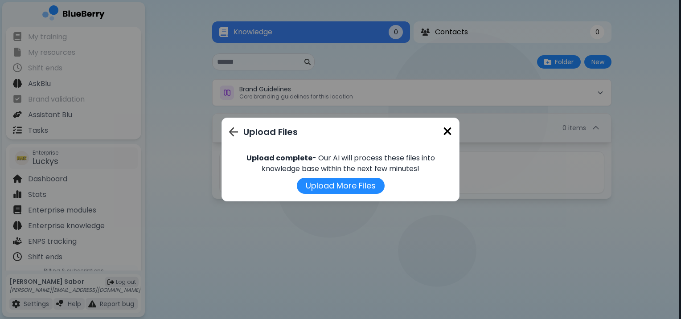 This screenshot has height=319, width=681. What do you see at coordinates (271, 132) in the screenshot?
I see `p: Upload Files` at bounding box center [271, 132].